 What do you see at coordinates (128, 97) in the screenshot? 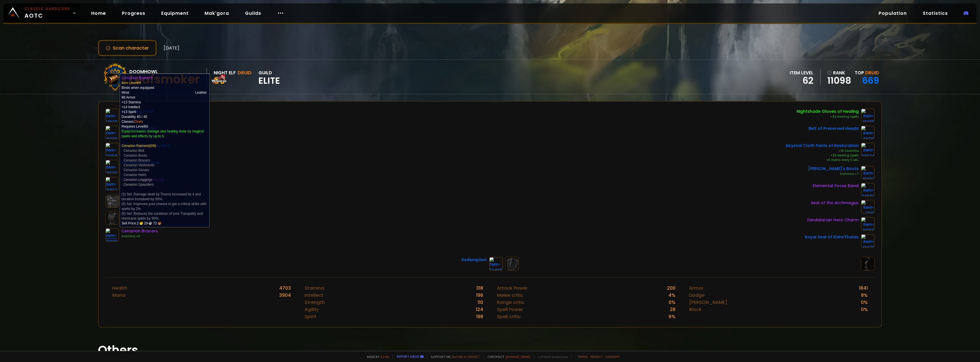
I see `span: 88 Armor` at bounding box center [128, 97].